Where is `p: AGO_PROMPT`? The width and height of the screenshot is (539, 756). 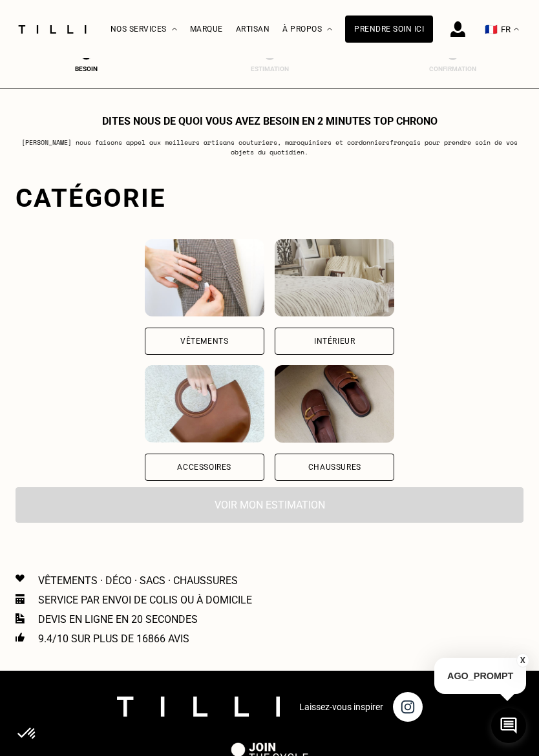 p: AGO_PROMPT is located at coordinates (480, 676).